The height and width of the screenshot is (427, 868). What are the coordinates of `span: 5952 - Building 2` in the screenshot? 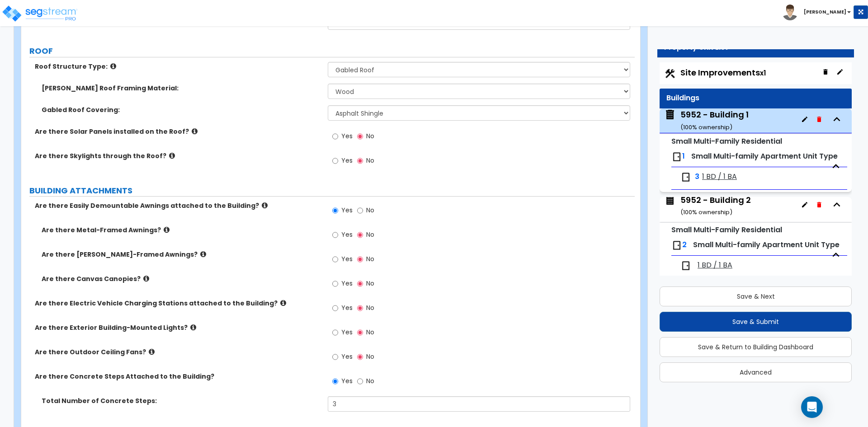 It's located at (707, 205).